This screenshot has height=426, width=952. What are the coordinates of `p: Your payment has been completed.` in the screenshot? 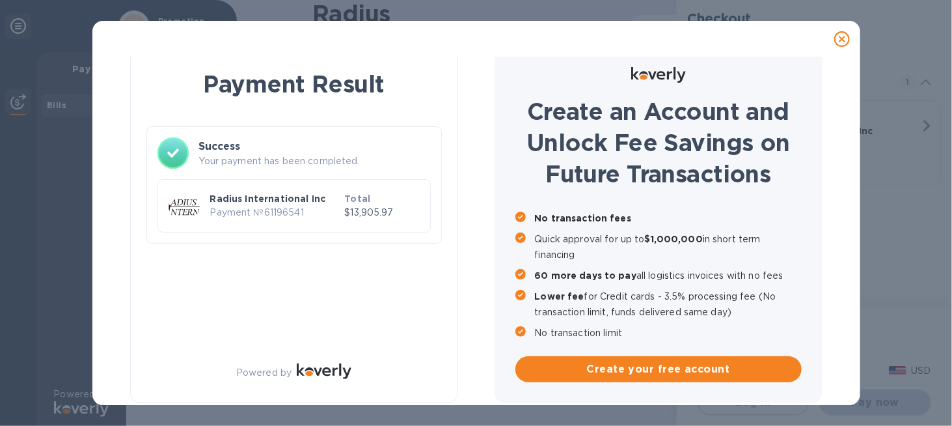 It's located at (315, 161).